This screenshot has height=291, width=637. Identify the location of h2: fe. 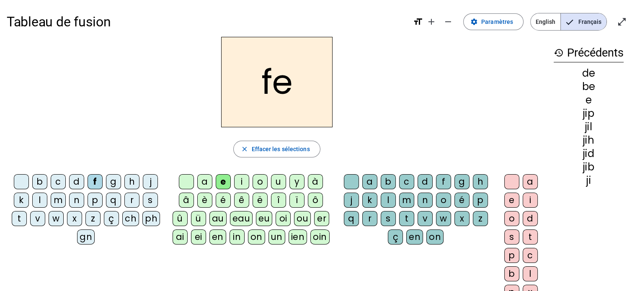
(277, 82).